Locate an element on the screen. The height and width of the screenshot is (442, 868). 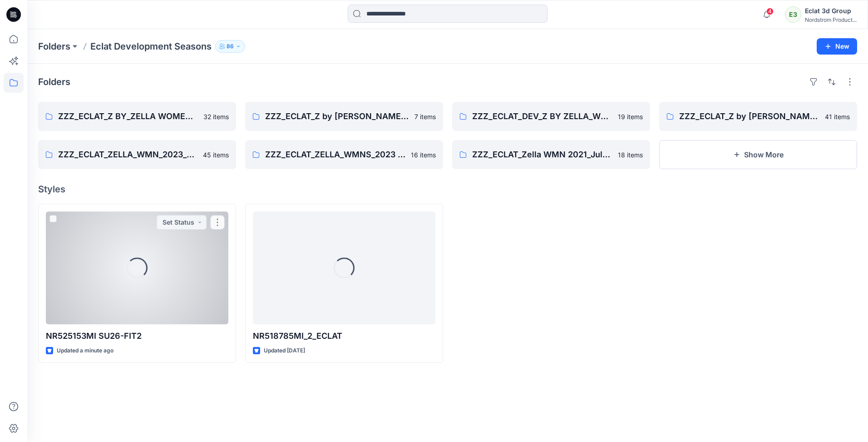
a: ZZZ_ECLAT_Zella WMN 2021_July-Aug18 items is located at coordinates (551, 154).